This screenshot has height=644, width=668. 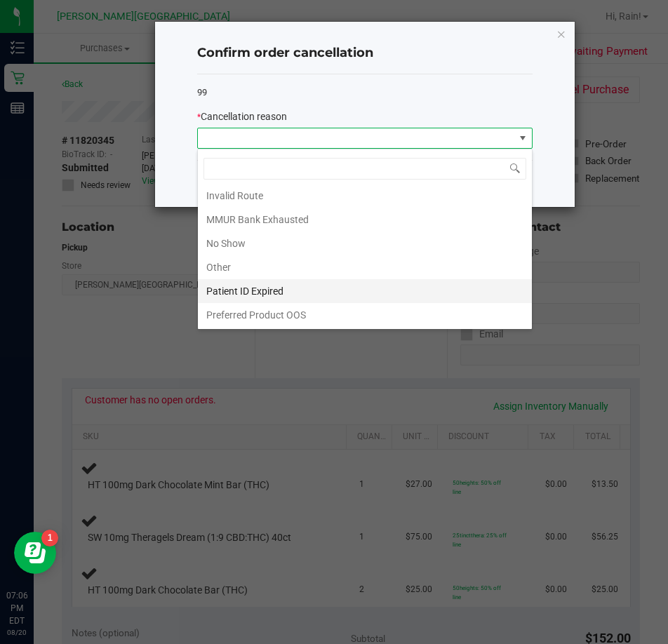 What do you see at coordinates (364, 315) in the screenshot?
I see `li: Preferred Product OOS` at bounding box center [364, 315].